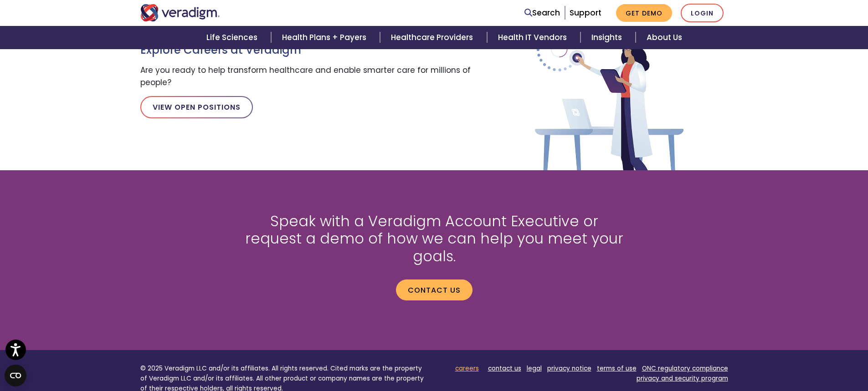  What do you see at coordinates (664, 37) in the screenshot?
I see `a: About Us` at bounding box center [664, 37].